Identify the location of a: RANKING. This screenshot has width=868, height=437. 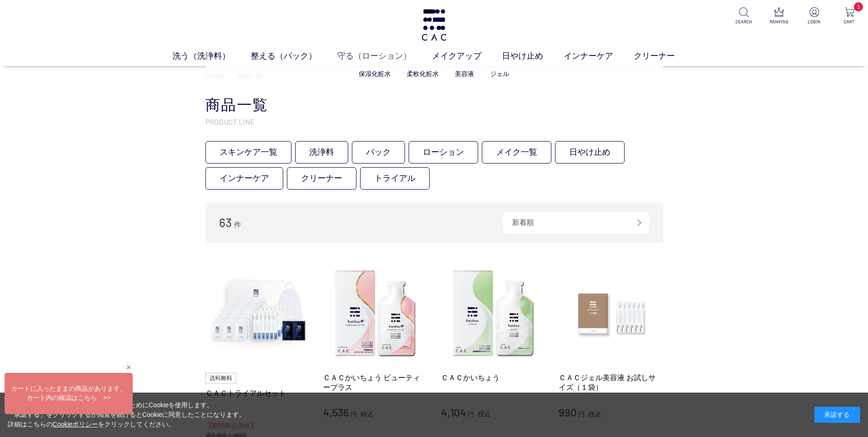
(779, 16).